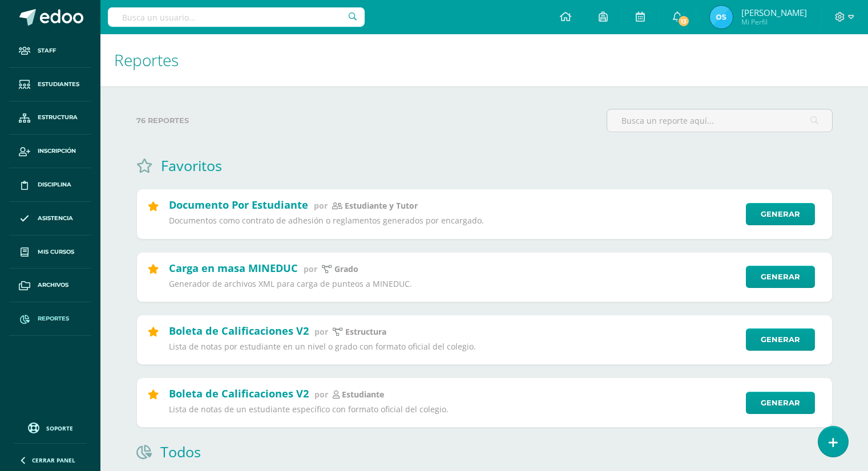 The width and height of the screenshot is (868, 471). What do you see at coordinates (50, 185) in the screenshot?
I see `a: Disciplina` at bounding box center [50, 185].